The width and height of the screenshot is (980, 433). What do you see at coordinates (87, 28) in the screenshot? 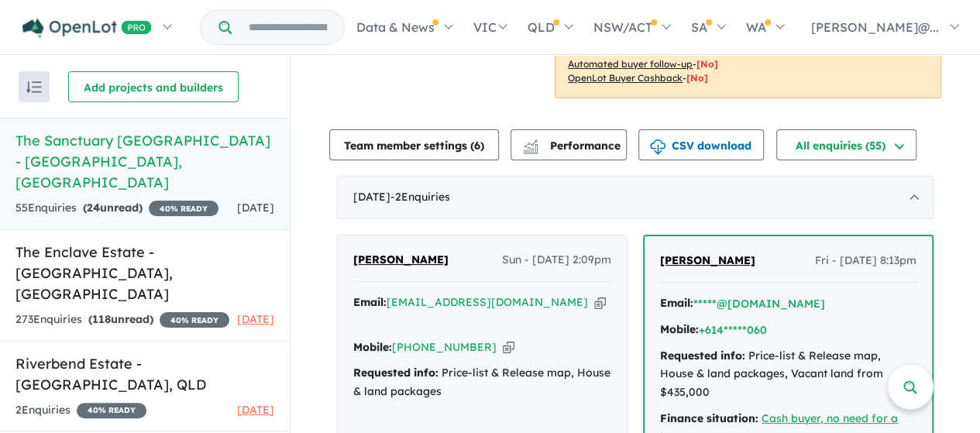
I see `img: Openlot PRO Logo White` at bounding box center [87, 28].